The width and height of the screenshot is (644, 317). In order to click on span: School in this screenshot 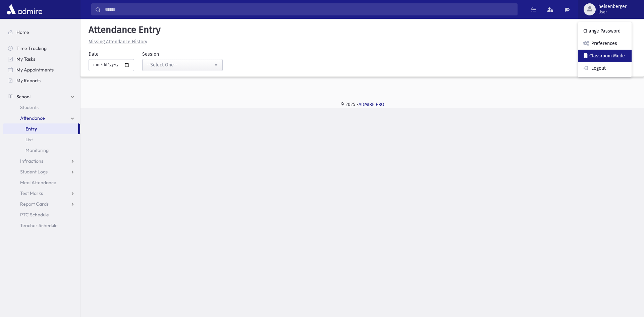, I will do `click(23, 97)`.